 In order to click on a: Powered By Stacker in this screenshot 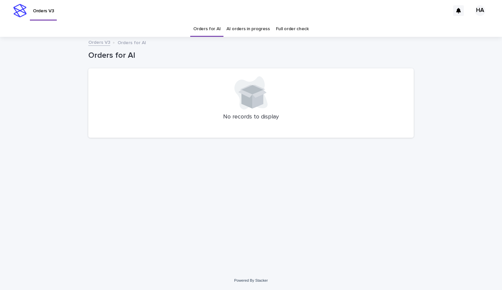, I will do `click(251, 281)`.